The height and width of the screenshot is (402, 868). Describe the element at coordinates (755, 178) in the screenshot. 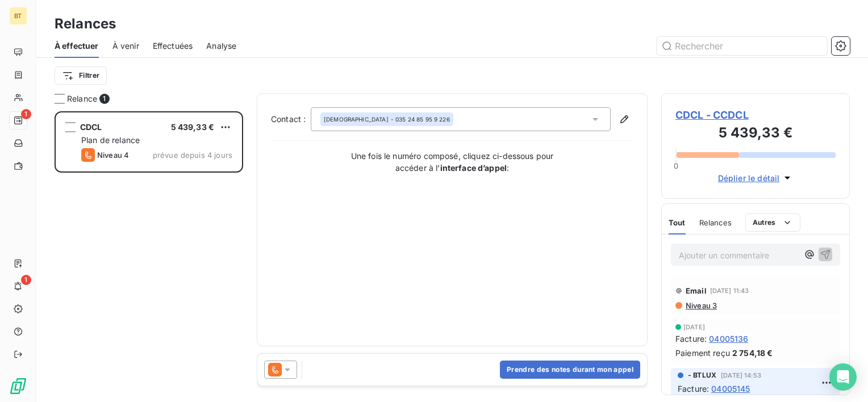

I see `button: Déplier le détail` at that location.